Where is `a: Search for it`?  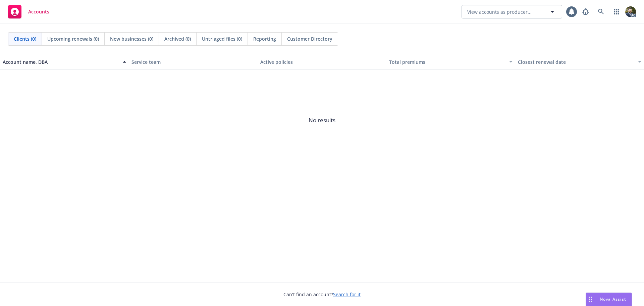 a: Search for it is located at coordinates (347, 294).